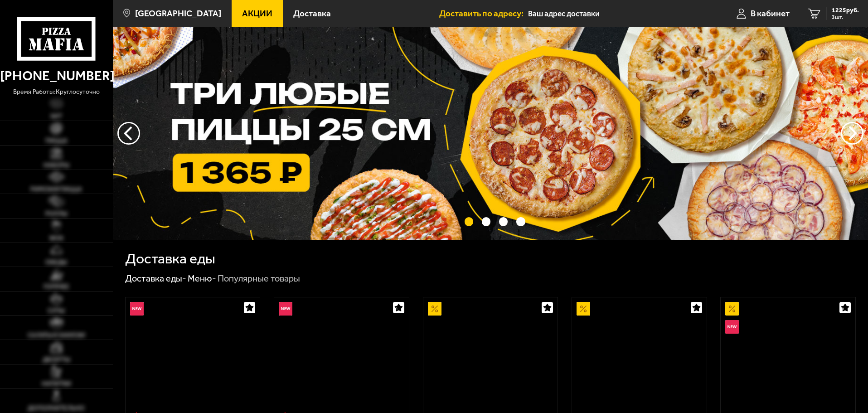 This screenshot has height=413, width=868. What do you see at coordinates (771, 13) in the screenshot?
I see `span: В кабинет` at bounding box center [771, 13].